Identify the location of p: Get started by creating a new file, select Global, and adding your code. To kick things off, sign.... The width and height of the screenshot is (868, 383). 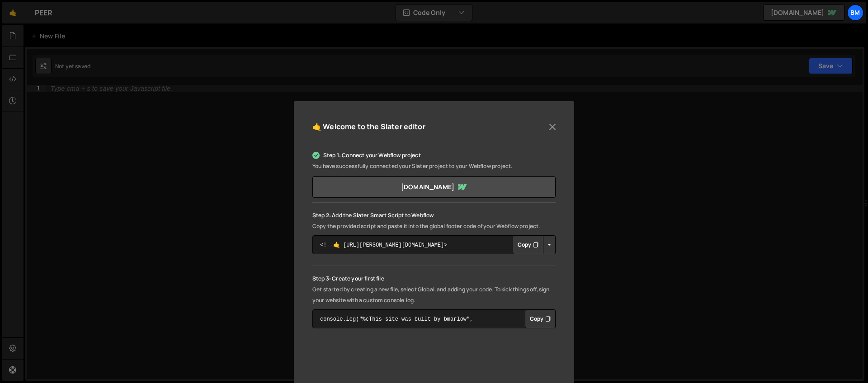
(434, 295).